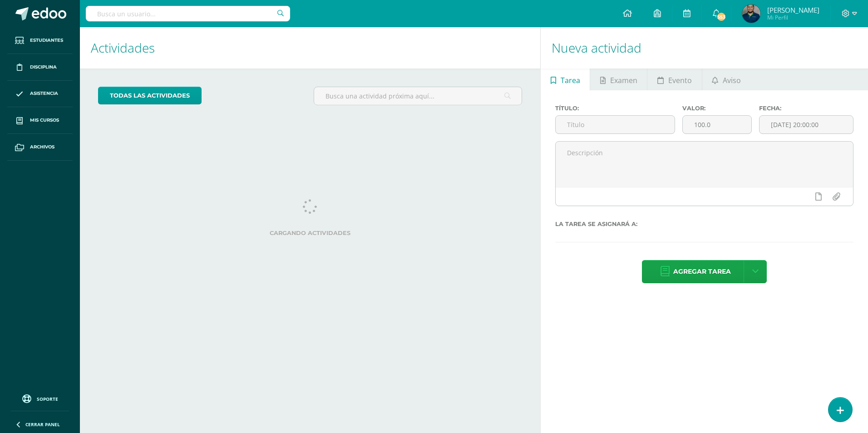 Image resolution: width=868 pixels, height=433 pixels. What do you see at coordinates (40, 67) in the screenshot?
I see `a: Disciplina` at bounding box center [40, 67].